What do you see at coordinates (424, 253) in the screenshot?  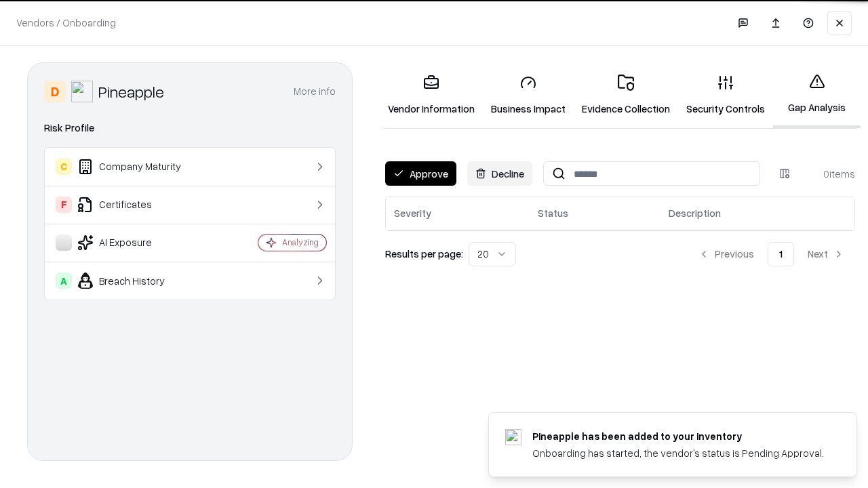 I see `p: Results per page:` at bounding box center [424, 253].